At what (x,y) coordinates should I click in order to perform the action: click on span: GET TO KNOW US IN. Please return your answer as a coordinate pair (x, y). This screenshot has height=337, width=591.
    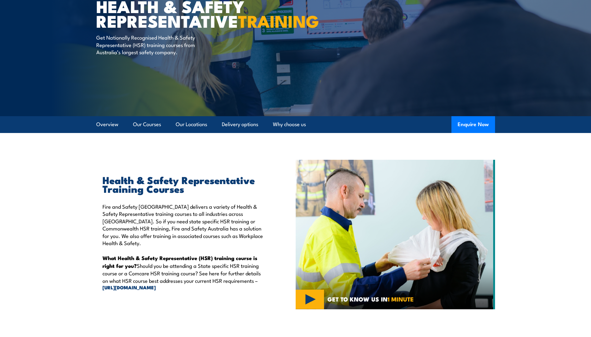
    Looking at the image, I should click on (371, 299).